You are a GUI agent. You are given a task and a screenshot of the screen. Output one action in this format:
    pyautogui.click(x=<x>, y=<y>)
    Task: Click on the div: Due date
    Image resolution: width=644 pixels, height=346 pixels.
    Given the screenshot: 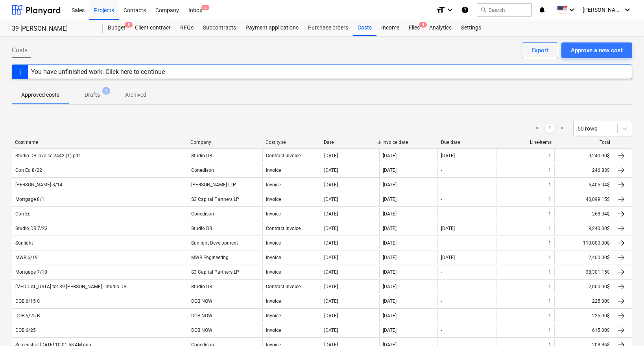 What is the action you would take?
    pyautogui.click(x=467, y=142)
    